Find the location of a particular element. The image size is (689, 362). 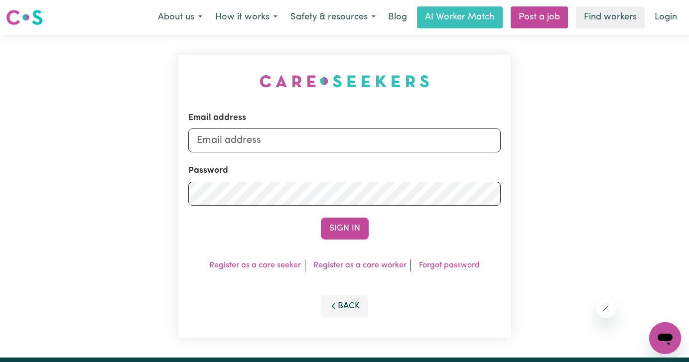

span: Need any help? is located at coordinates (33, 11).